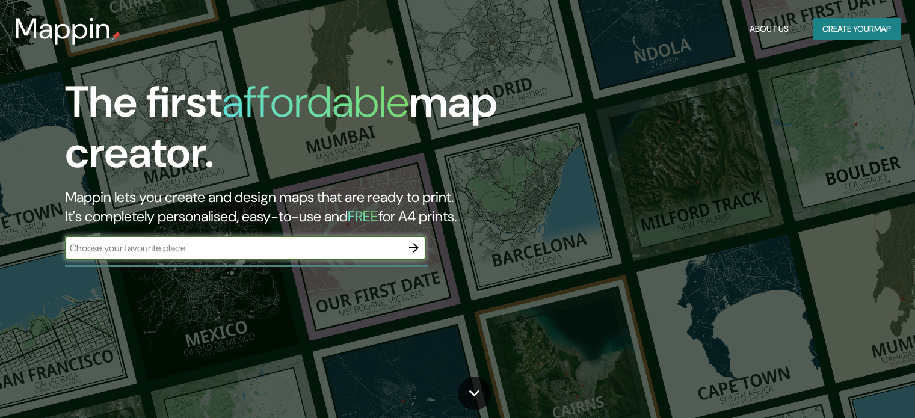  I want to click on button: About Us, so click(769, 29).